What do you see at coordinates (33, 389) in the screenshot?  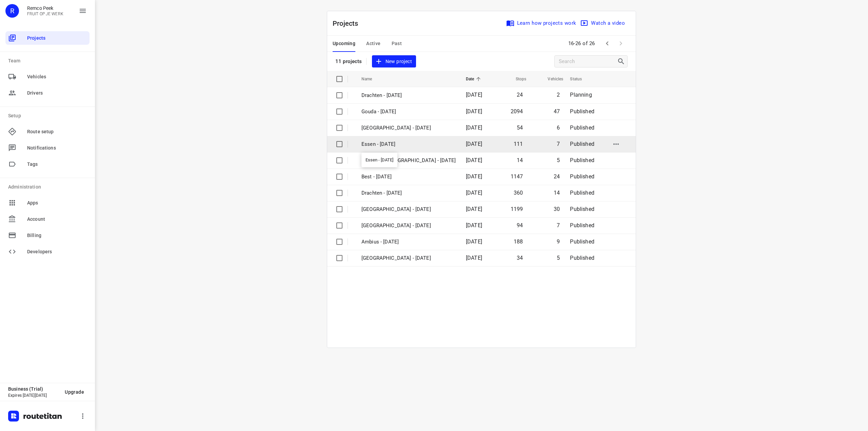 I see `p: Business (Trial)` at bounding box center [33, 389].